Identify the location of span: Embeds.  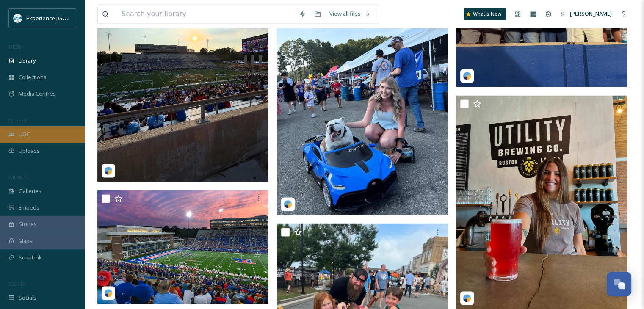
(29, 207).